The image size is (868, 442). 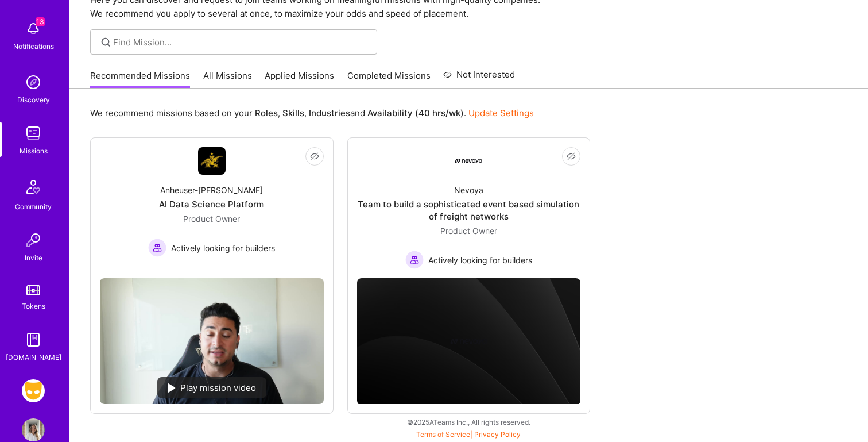 I want to click on img: Invite, so click(x=33, y=240).